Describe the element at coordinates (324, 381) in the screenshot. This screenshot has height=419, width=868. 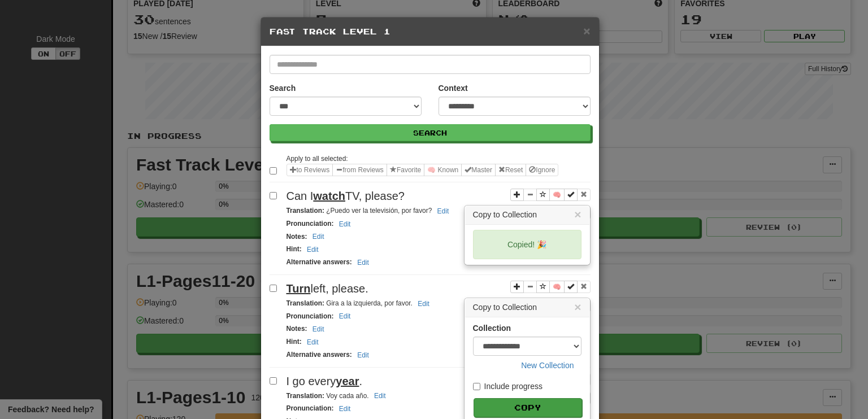
I see `span: I go every .` at that location.